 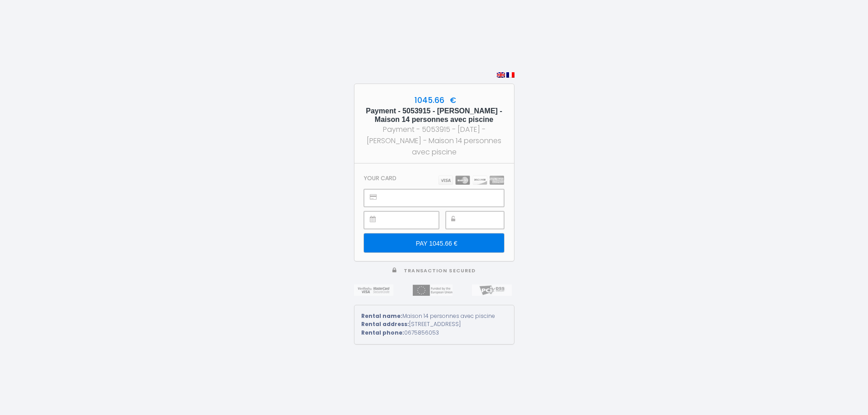 What do you see at coordinates (434, 333) in the screenshot?
I see `div: 0675856053` at bounding box center [434, 333].